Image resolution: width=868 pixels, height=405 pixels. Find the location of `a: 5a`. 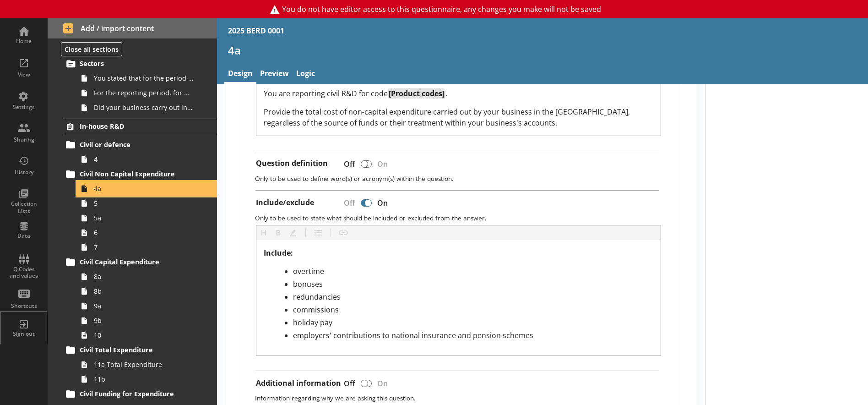

a: 5a is located at coordinates (147, 218).